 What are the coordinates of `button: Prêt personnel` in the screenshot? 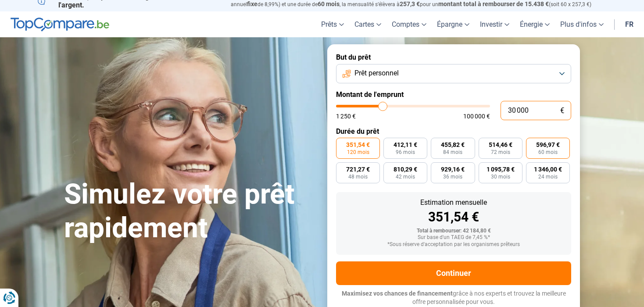 It's located at (454, 74).